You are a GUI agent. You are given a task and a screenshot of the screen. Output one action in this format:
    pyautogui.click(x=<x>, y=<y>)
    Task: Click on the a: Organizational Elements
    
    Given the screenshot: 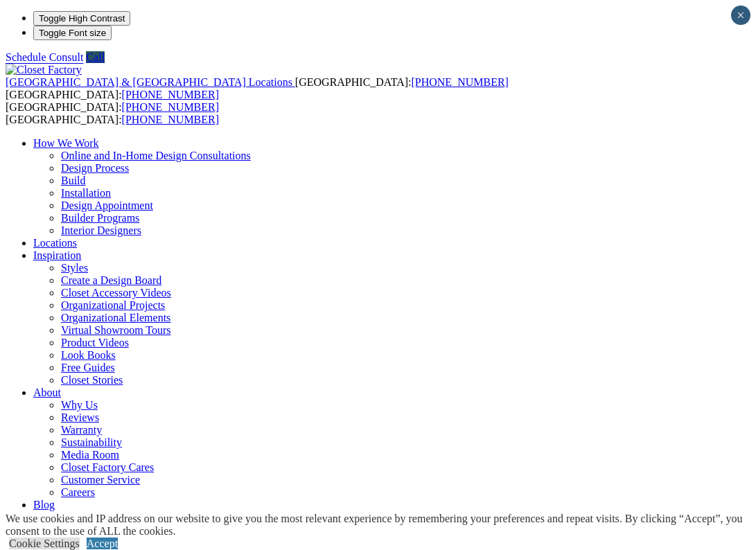 What is the action you would take?
    pyautogui.click(x=116, y=317)
    